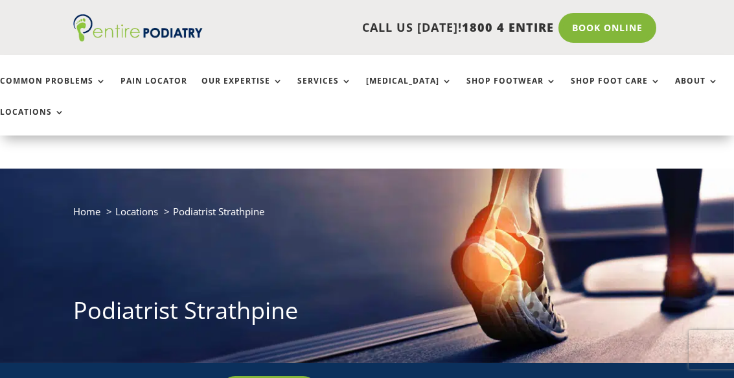 Image resolution: width=734 pixels, height=378 pixels. Describe the element at coordinates (138, 38) in the screenshot. I see `a: Entire Podiatry` at that location.